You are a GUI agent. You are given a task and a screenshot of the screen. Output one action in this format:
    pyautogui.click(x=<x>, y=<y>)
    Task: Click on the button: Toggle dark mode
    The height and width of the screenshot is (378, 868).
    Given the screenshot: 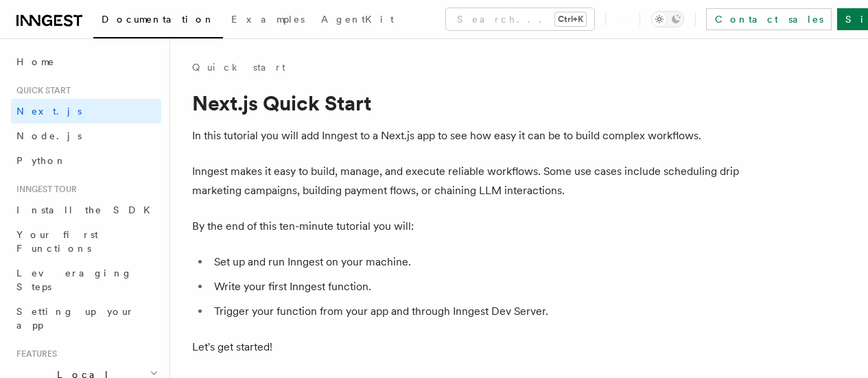 What is the action you would take?
    pyautogui.click(x=668, y=19)
    